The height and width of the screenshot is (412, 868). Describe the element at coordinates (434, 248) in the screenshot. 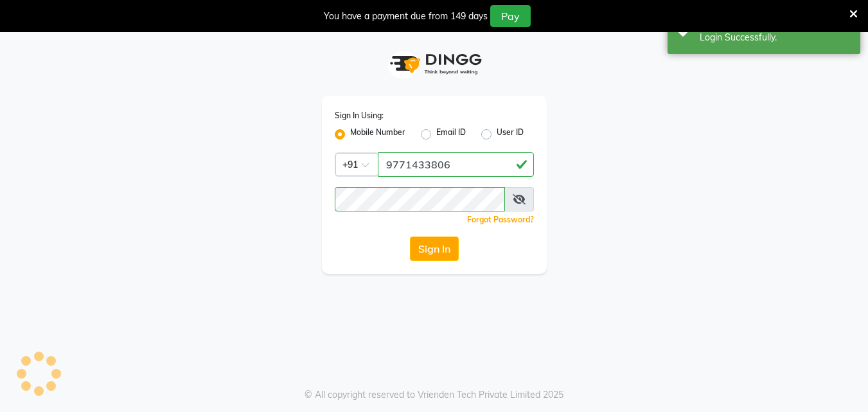

I see `button: Sign In` at that location.